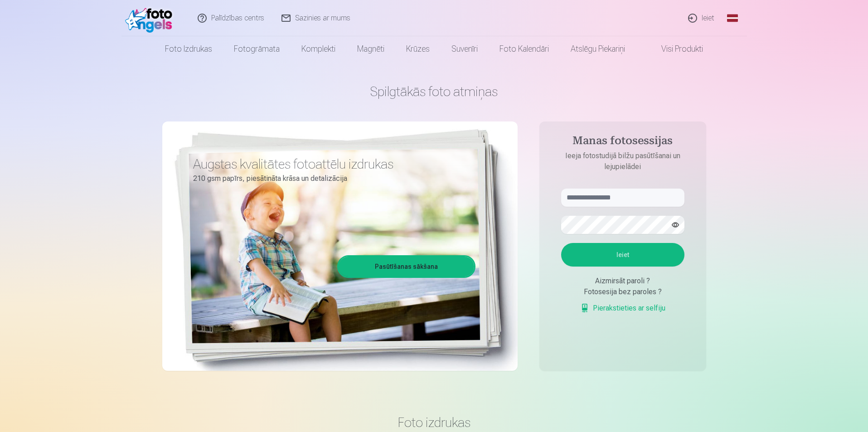 The image size is (868, 432). What do you see at coordinates (598, 49) in the screenshot?
I see `a: Atslēgu piekariņi` at bounding box center [598, 49].